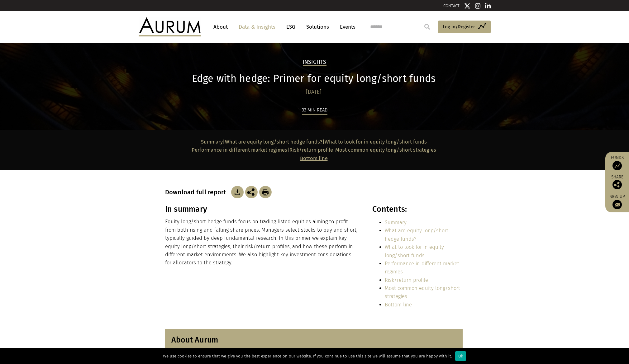  I want to click on h3: Download full report, so click(197, 192).